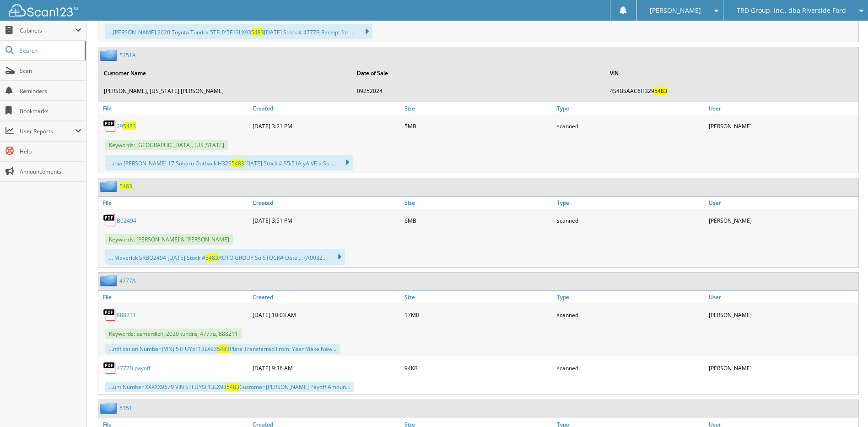 This screenshot has width=868, height=427. Describe the element at coordinates (478, 91) in the screenshot. I see `td: 09252024` at that location.